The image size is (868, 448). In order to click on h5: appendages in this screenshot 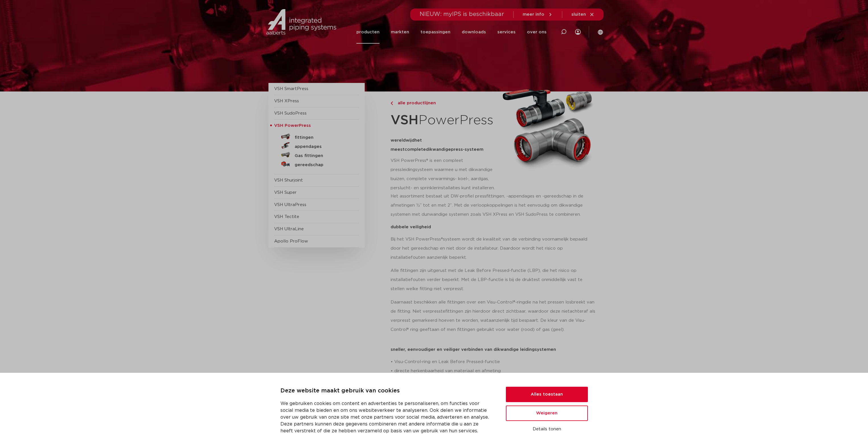, I will do `click(322, 146)`.